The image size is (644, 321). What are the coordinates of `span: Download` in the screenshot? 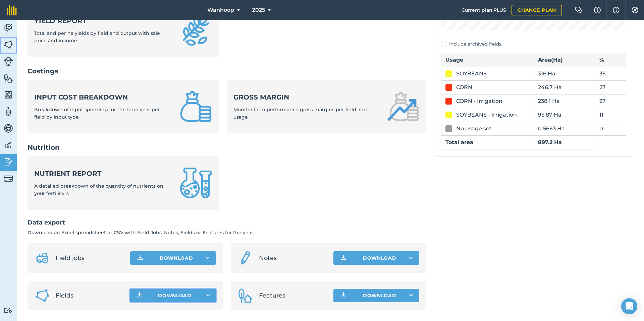 It's located at (175, 295).